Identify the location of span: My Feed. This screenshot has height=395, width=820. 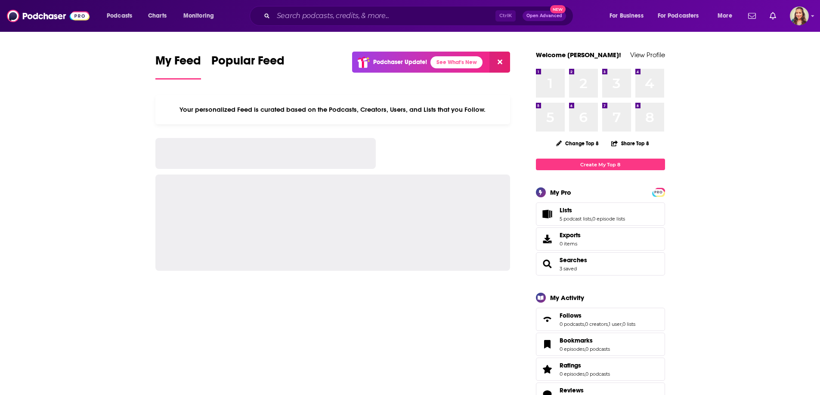
(178, 63).